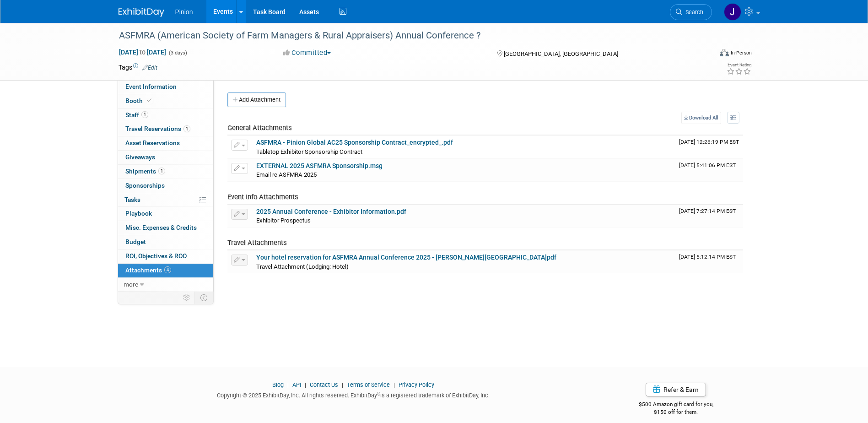  Describe the element at coordinates (158, 129) in the screenshot. I see `span: Travel Reservations` at that location.